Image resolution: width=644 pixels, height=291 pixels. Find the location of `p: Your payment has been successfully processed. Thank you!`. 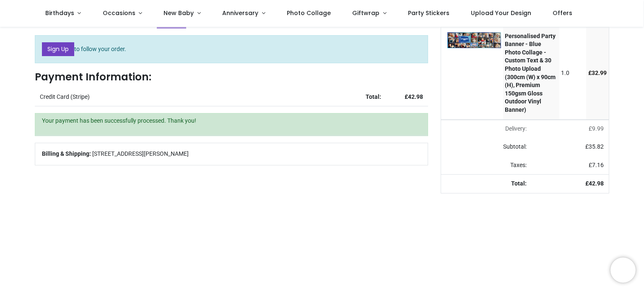

p: Your payment has been successfully processed. Thank you! is located at coordinates (231, 121).